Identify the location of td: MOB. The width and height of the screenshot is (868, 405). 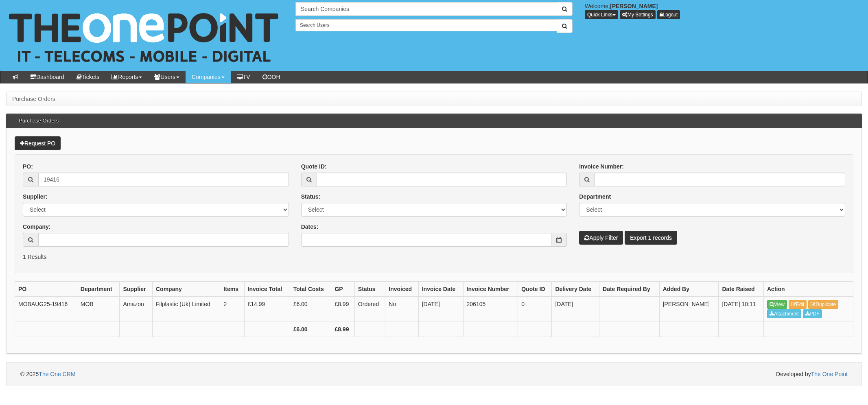
(98, 309).